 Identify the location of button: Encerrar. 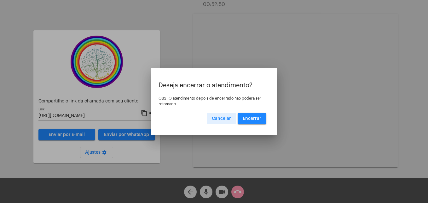
(252, 118).